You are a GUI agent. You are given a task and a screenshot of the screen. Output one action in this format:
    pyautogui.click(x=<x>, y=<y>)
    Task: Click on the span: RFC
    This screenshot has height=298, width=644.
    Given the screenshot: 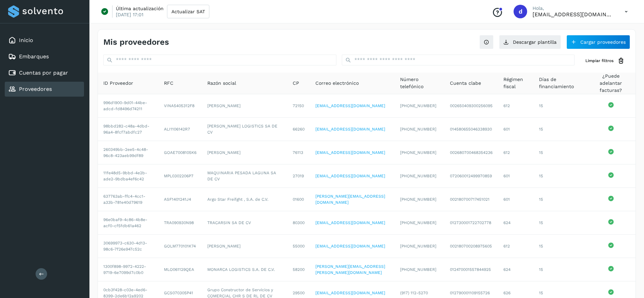 What is the action you would take?
    pyautogui.click(x=169, y=83)
    